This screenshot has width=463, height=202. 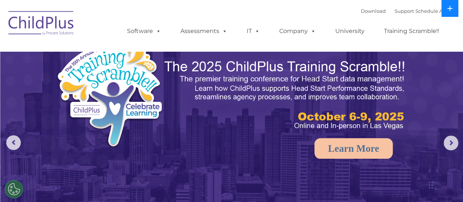 I want to click on a: Company, so click(x=298, y=31).